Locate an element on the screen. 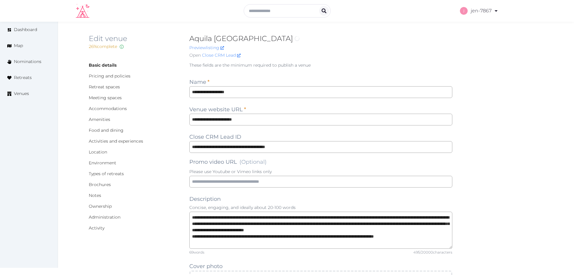 The image size is (574, 275). a: jen-7867 is located at coordinates (479, 11).